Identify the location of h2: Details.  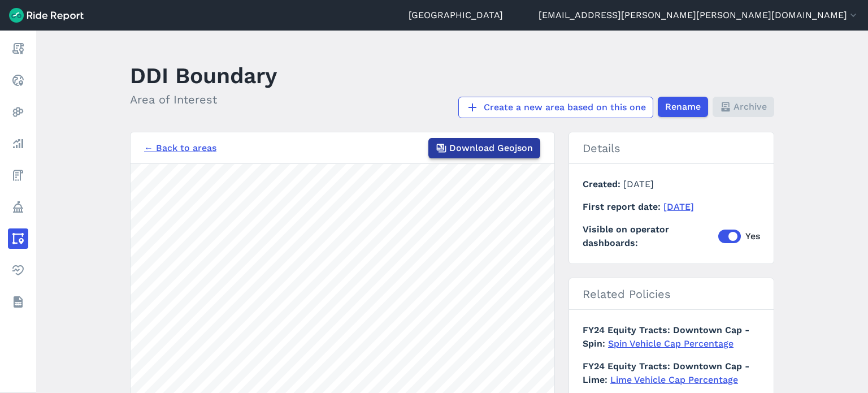
(672, 148).